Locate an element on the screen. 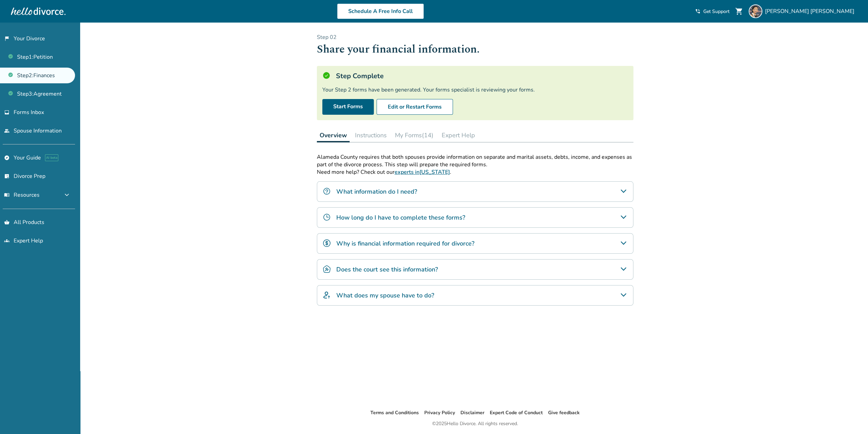 The height and width of the screenshot is (434, 868). h5: Step Complete is located at coordinates (360, 76).